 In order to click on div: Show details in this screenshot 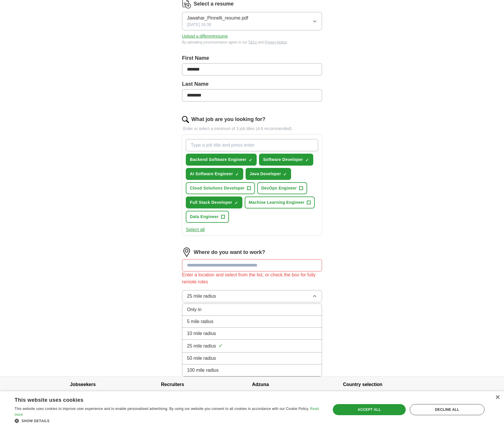, I will do `click(168, 421)`.